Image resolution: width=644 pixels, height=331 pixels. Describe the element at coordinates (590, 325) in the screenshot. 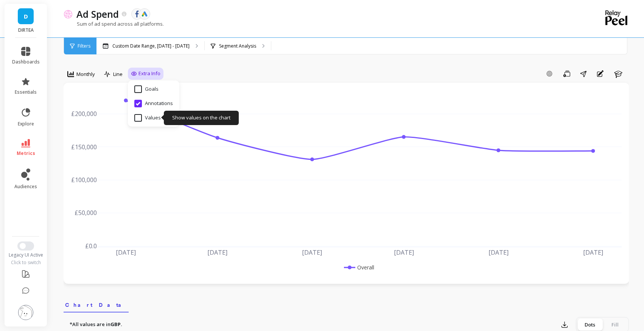

I see `div: Dots` at that location.